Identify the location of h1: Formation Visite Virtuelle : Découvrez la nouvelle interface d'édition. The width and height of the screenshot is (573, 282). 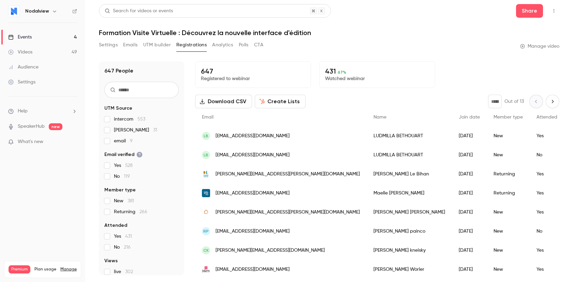
(329, 33).